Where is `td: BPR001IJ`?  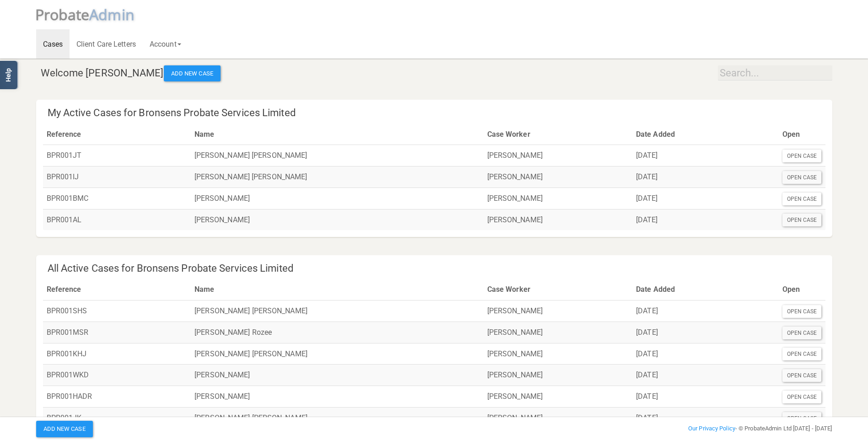
td: BPR001IJ is located at coordinates (116, 177).